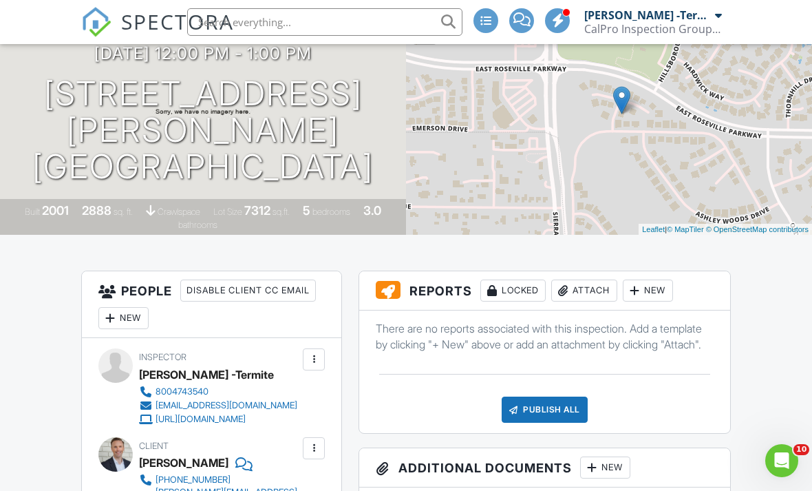 Image resolution: width=812 pixels, height=491 pixels. Describe the element at coordinates (179, 211) in the screenshot. I see `span: crawlspace` at that location.